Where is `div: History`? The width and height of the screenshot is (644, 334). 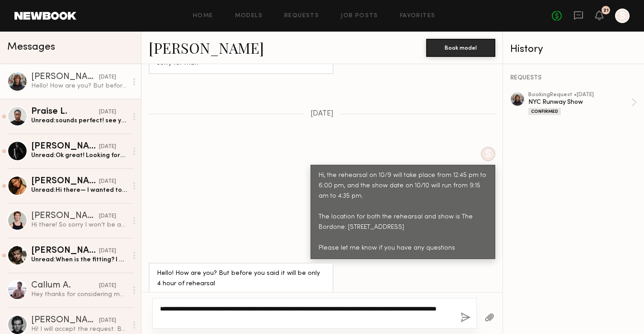 div: History is located at coordinates (574, 49).